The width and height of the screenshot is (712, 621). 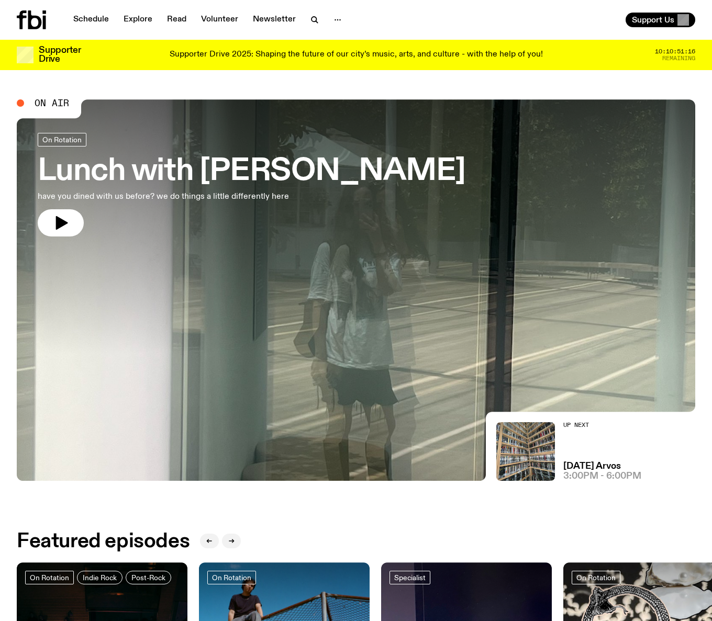 I want to click on h3: Supporter Drive, so click(x=60, y=55).